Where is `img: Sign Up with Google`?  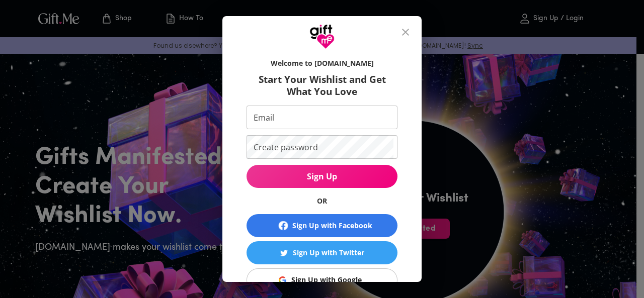 img: Sign Up with Google is located at coordinates (282, 280).